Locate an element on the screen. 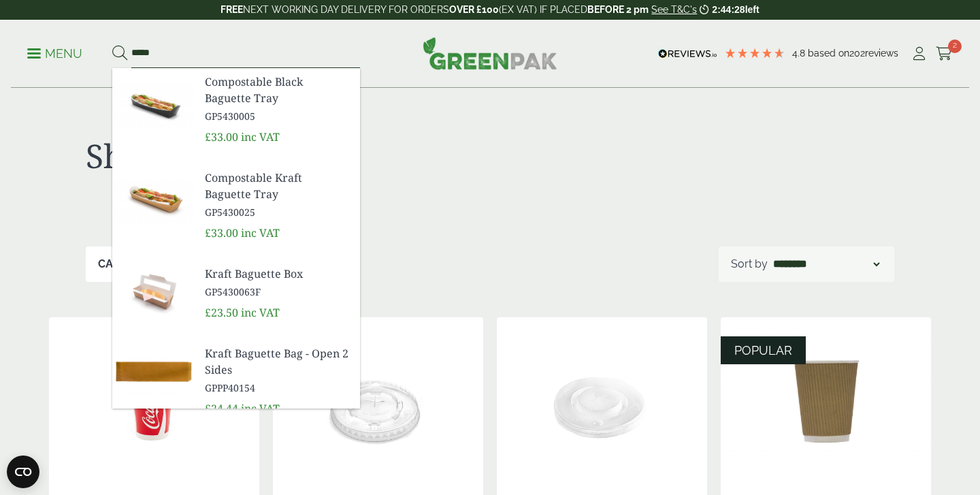 This screenshot has height=495, width=980. span: 2 is located at coordinates (955, 46).